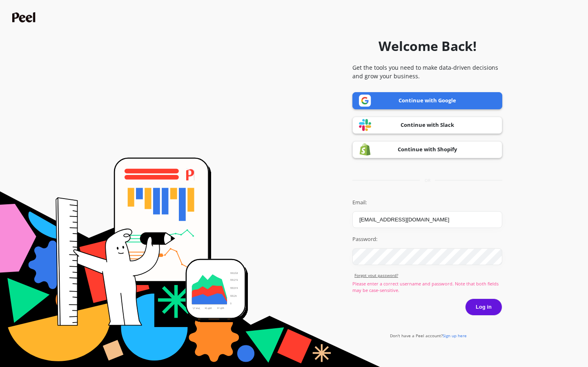 The width and height of the screenshot is (588, 367). What do you see at coordinates (365, 125) in the screenshot?
I see `img: Slack logo` at bounding box center [365, 125].